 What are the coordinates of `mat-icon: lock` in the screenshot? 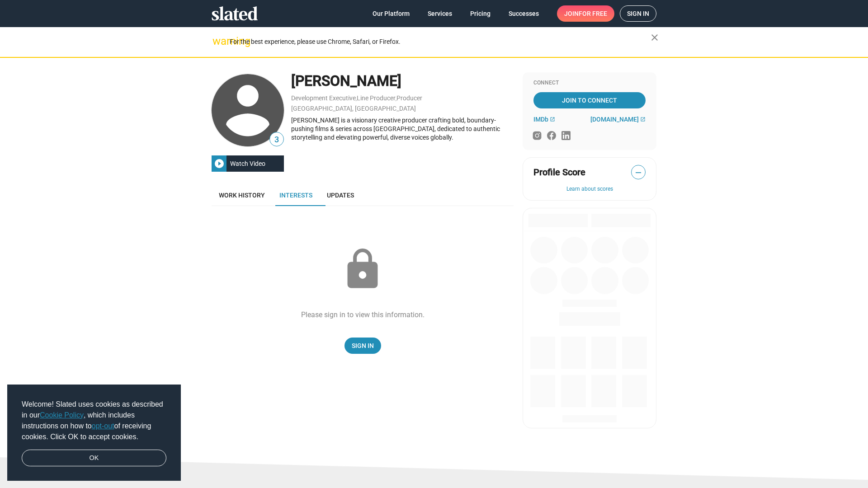 It's located at (363, 269).